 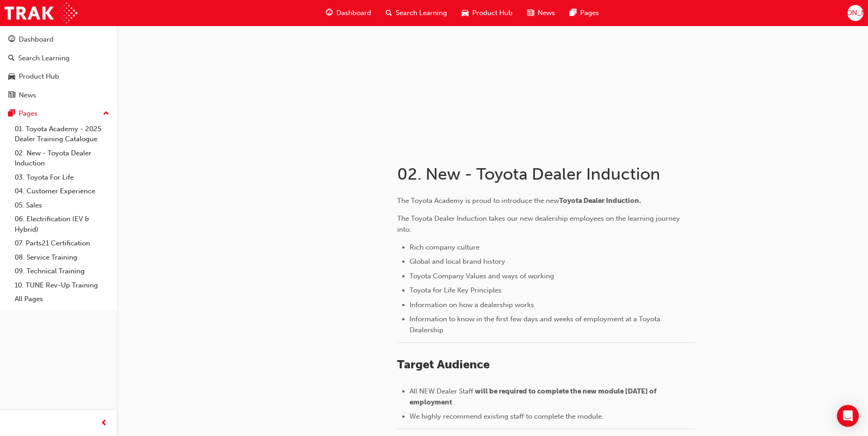 What do you see at coordinates (36, 39) in the screenshot?
I see `div: Dashboard` at bounding box center [36, 39].